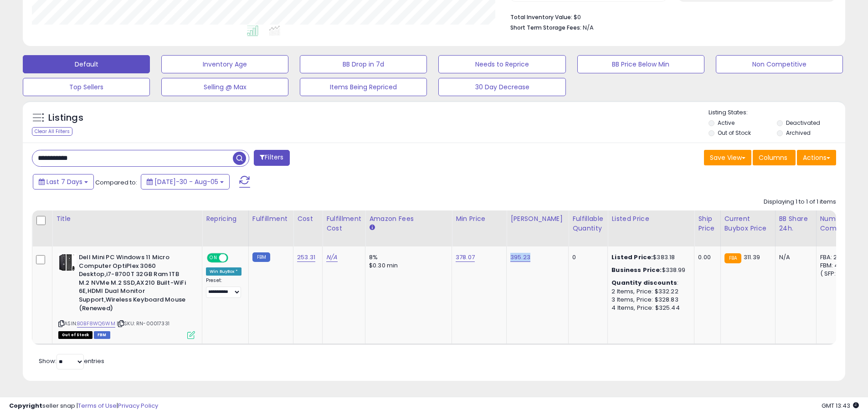 The image size is (868, 415). I want to click on div: Title, so click(128, 218).